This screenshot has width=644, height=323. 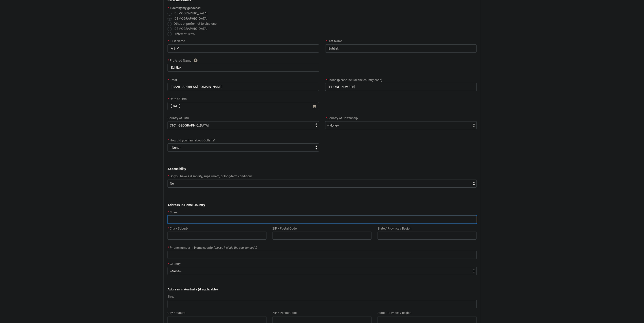 What do you see at coordinates (213, 248) in the screenshot?
I see `span: Phone number in Home country` at bounding box center [213, 248].